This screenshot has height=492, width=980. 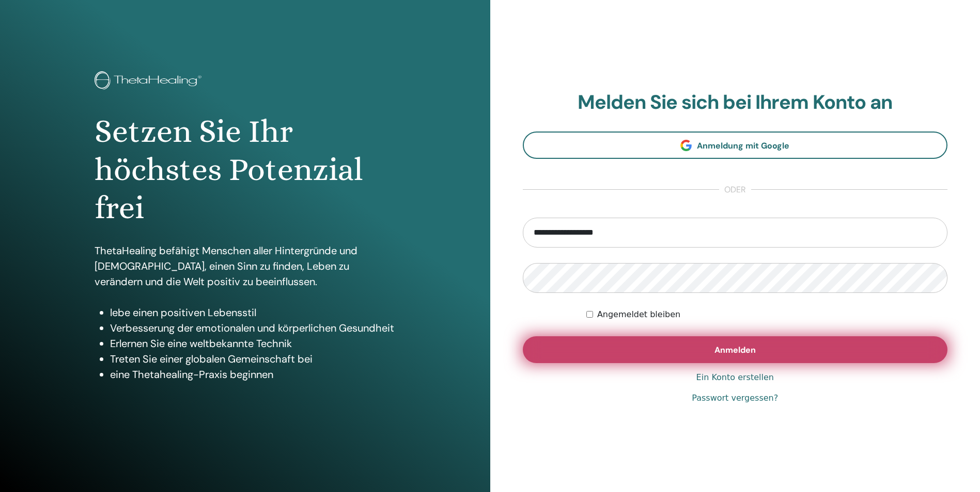 What do you see at coordinates (735, 378) in the screenshot?
I see `a: Ein Konto erstellen` at bounding box center [735, 378].